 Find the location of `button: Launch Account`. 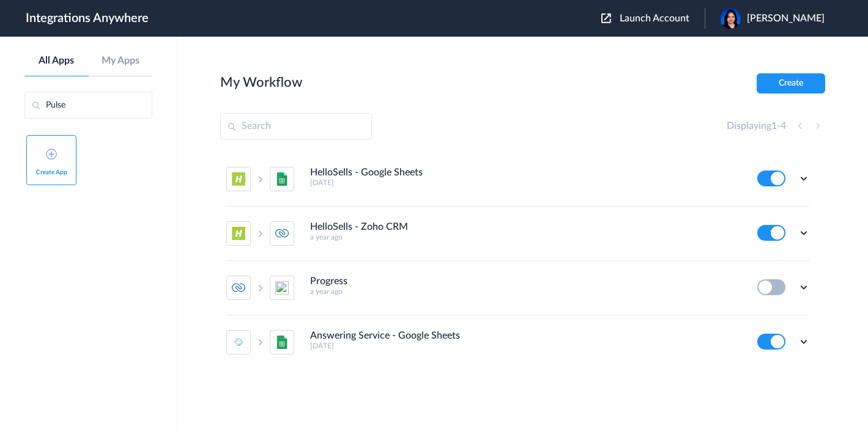

button: Launch Account is located at coordinates (653, 18).